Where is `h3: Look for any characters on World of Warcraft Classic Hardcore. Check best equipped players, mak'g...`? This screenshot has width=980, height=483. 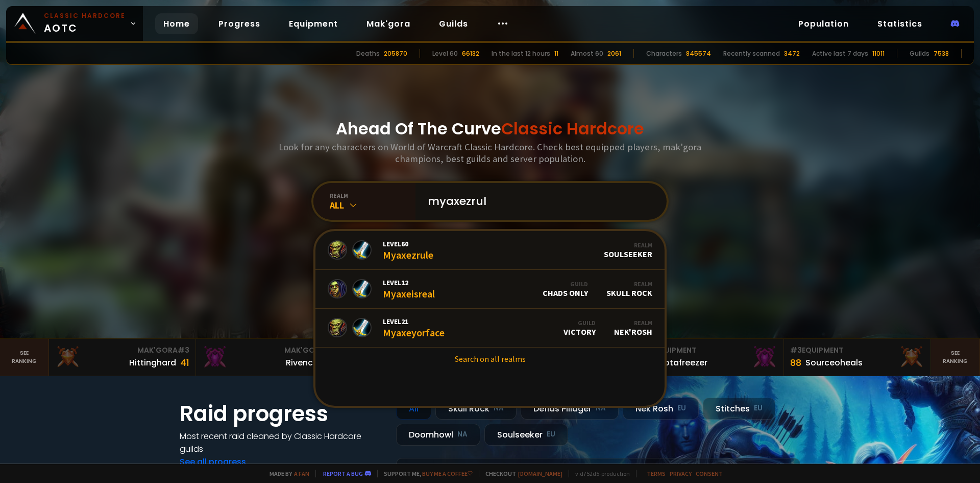
h3: Look for any characters on World of Warcraft Classic Hardcore. Check best equipped players, mak'g... is located at coordinates (490, 152).